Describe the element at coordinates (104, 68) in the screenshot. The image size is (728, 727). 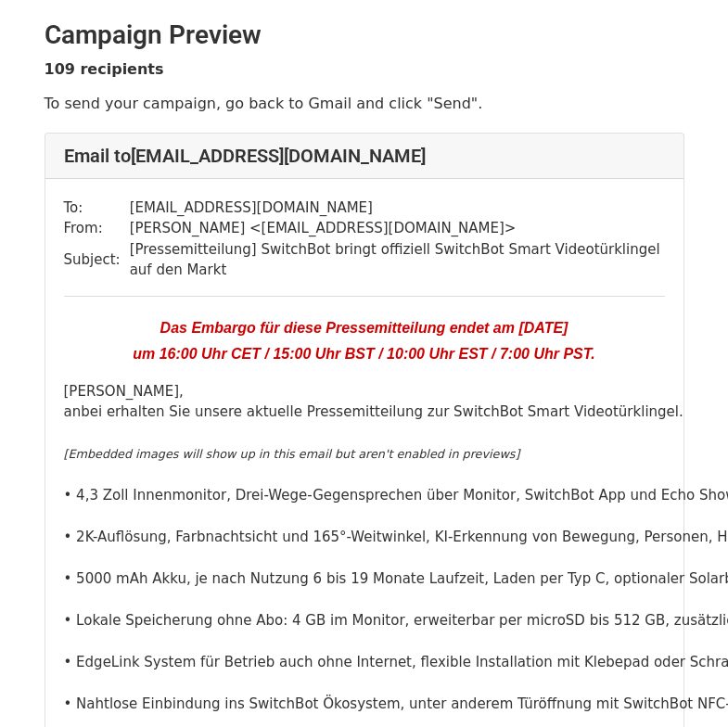
I see `strong: 109 recipients` at that location.